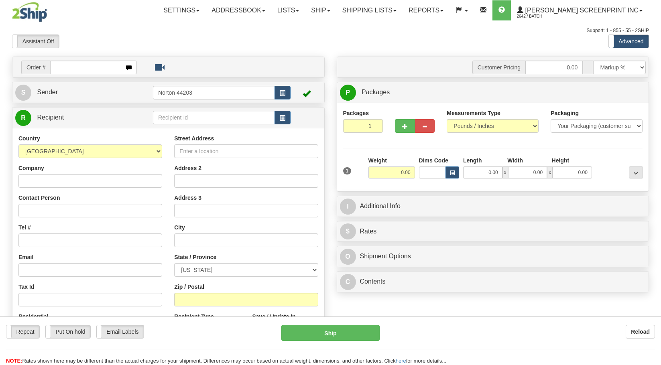  I want to click on span: 2642 / batch, so click(547, 16).